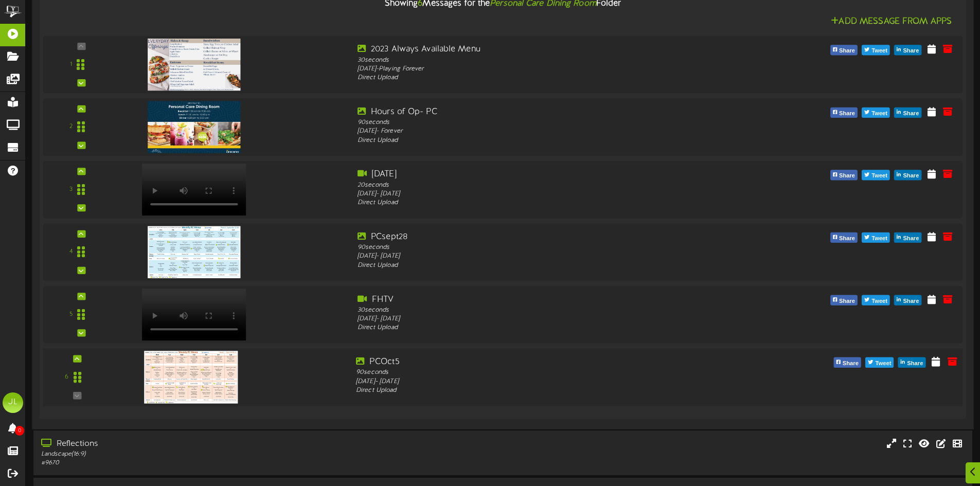 Image resolution: width=980 pixels, height=486 pixels. What do you see at coordinates (541, 237) in the screenshot?
I see `div: PCsept28` at bounding box center [541, 237].